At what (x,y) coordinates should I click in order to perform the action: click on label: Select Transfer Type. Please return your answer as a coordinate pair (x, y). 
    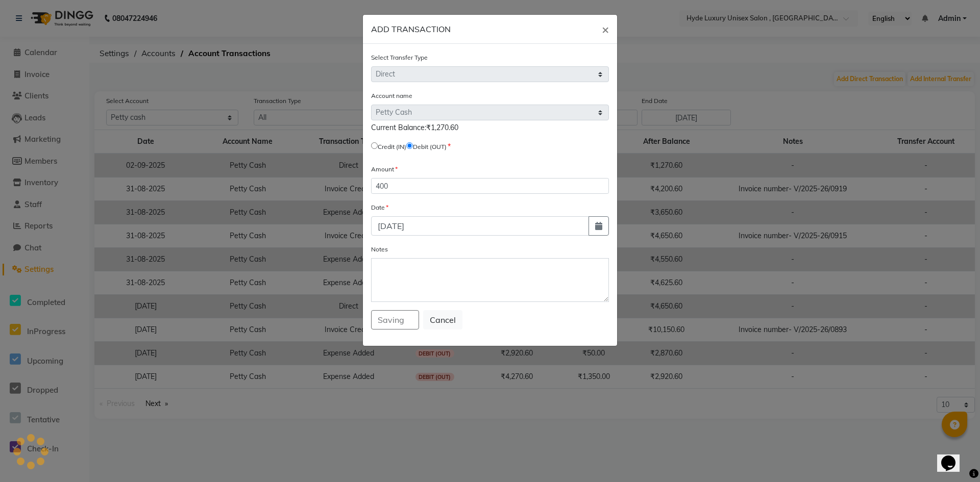
    Looking at the image, I should click on (399, 58).